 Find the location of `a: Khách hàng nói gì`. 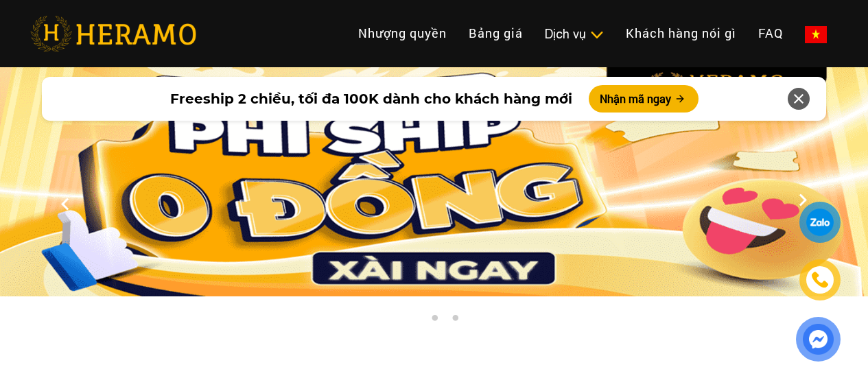

a: Khách hàng nói gì is located at coordinates (681, 33).